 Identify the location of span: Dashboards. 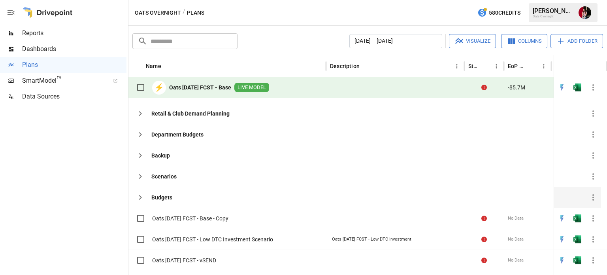
(74, 49).